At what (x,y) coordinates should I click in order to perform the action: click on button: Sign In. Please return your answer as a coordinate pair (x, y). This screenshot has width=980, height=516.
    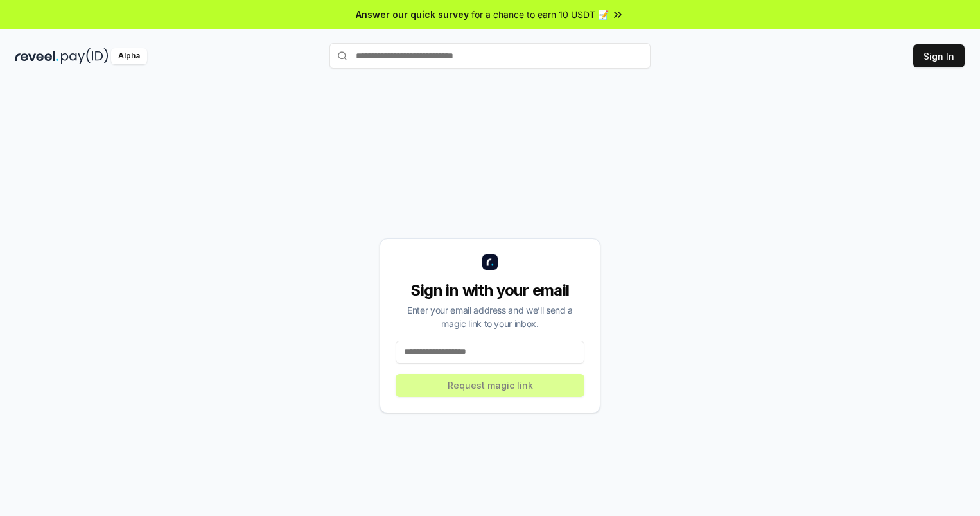
    Looking at the image, I should click on (939, 56).